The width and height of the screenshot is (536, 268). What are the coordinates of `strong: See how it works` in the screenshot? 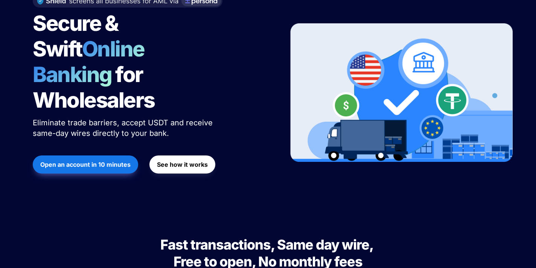 It's located at (182, 165).